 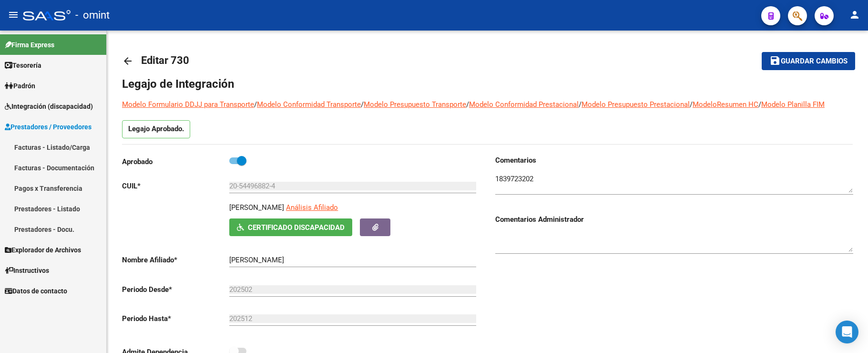 I want to click on a: Modelo Formulario DDJJ para Transporte, so click(x=188, y=105).